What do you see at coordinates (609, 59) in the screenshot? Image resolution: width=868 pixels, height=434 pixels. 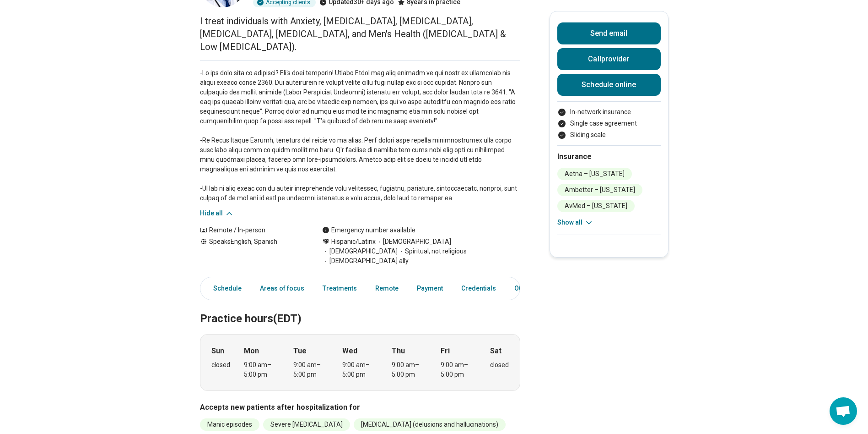 I see `button: Callprovider` at bounding box center [609, 59].